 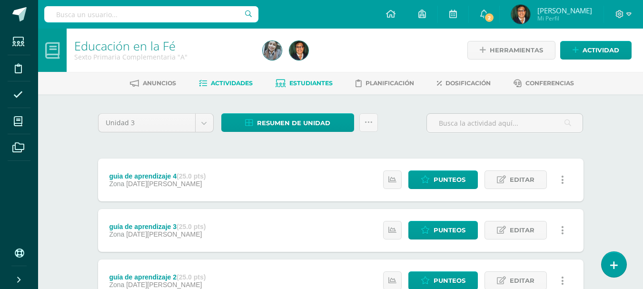 I want to click on div: guía de aprendizaje 2, so click(x=157, y=277).